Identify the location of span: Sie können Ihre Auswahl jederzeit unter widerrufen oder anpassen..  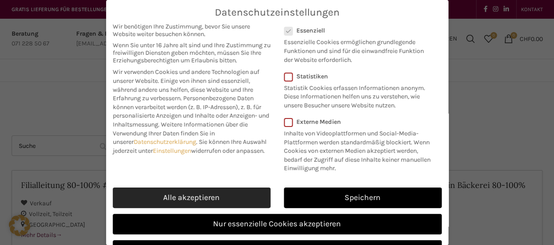
(189, 146).